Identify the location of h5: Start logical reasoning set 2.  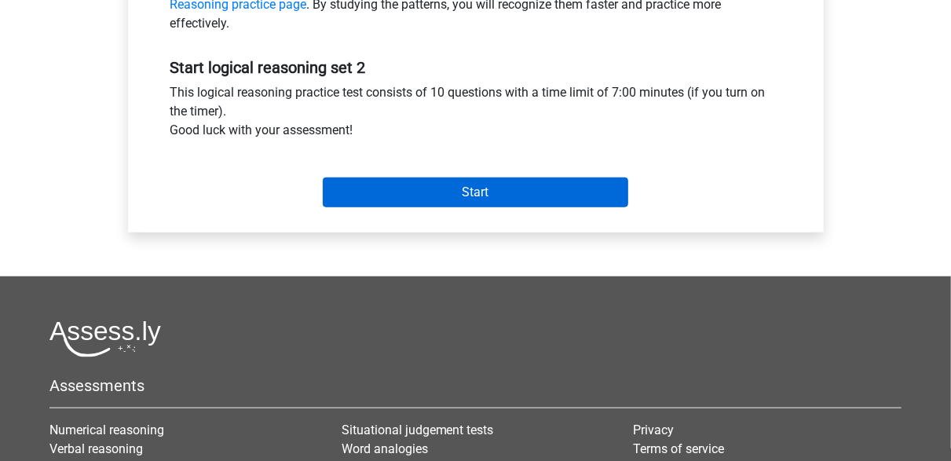
(476, 68).